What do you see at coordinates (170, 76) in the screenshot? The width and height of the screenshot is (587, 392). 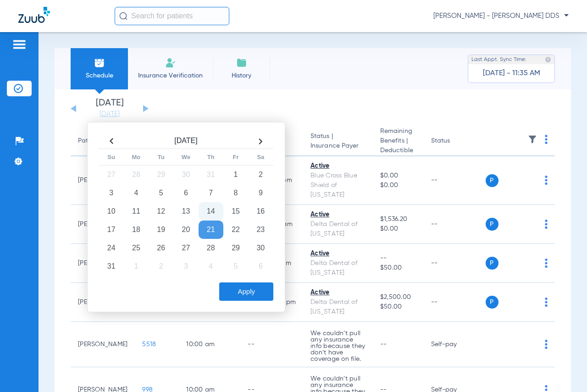 I see `span: Insurance Verification` at bounding box center [170, 76].